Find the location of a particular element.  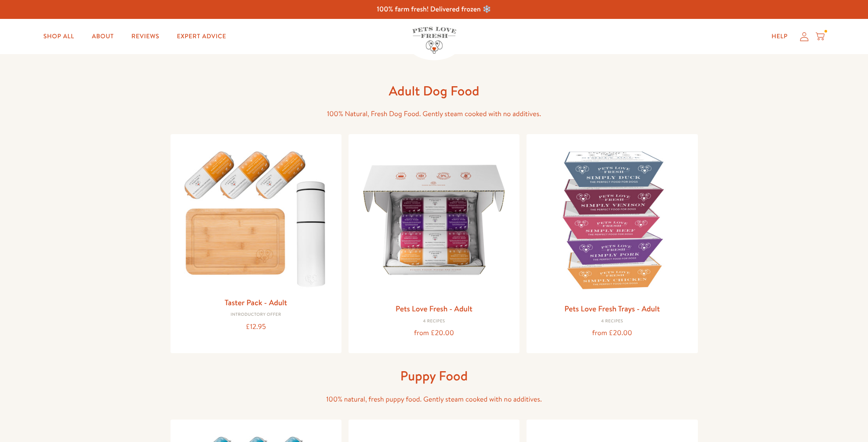

div: £12.95 is located at coordinates (256, 327).